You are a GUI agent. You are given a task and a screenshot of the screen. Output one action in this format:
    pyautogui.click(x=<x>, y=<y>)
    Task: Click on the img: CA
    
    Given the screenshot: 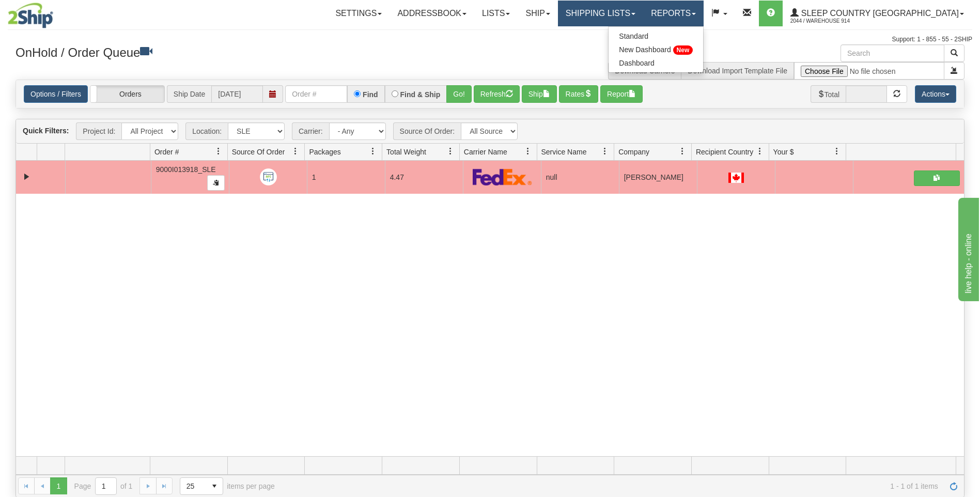 What is the action you would take?
    pyautogui.click(x=737, y=178)
    